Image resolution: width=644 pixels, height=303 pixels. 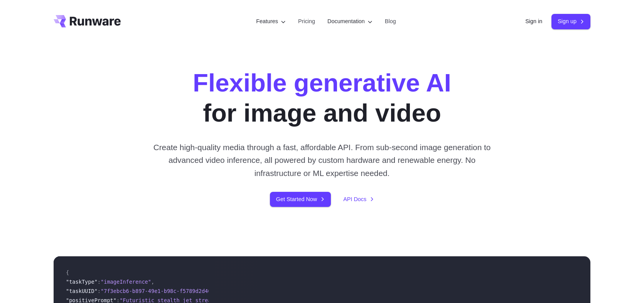 What do you see at coordinates (571, 21) in the screenshot?
I see `a: Sign up` at bounding box center [571, 21].